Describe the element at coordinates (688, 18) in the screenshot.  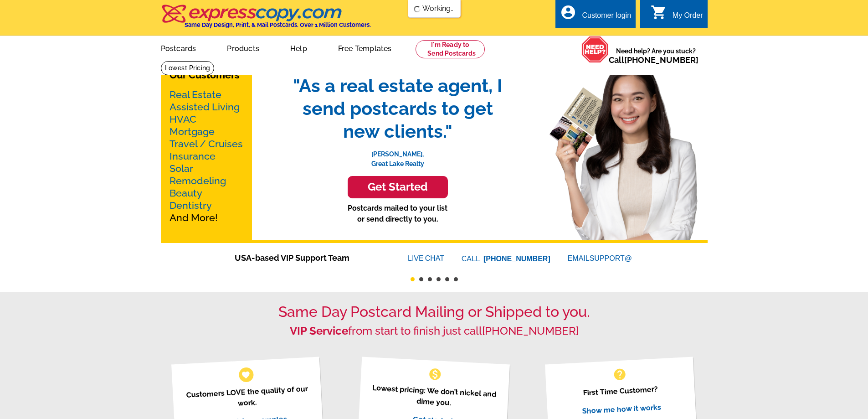
I see `div: My Order` at that location.